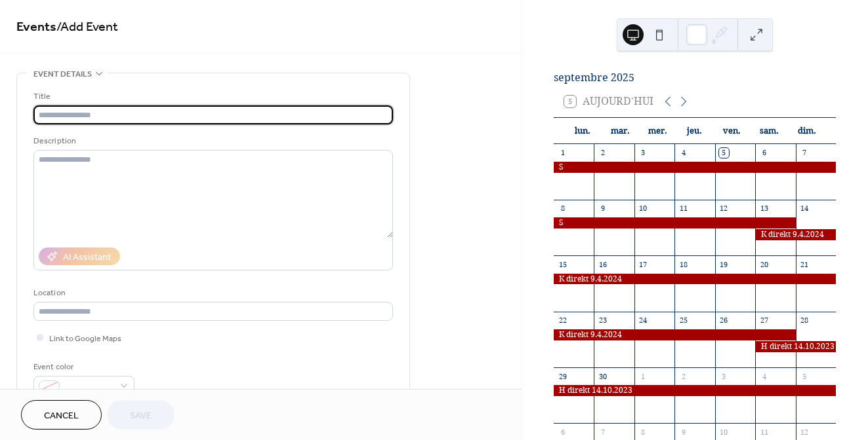 The image size is (868, 440). I want to click on div: Event color, so click(83, 367).